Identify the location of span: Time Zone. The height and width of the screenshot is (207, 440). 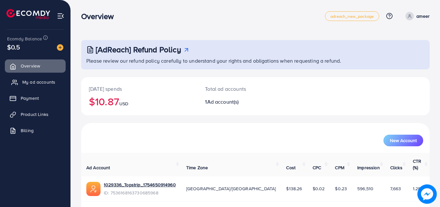
(197, 168).